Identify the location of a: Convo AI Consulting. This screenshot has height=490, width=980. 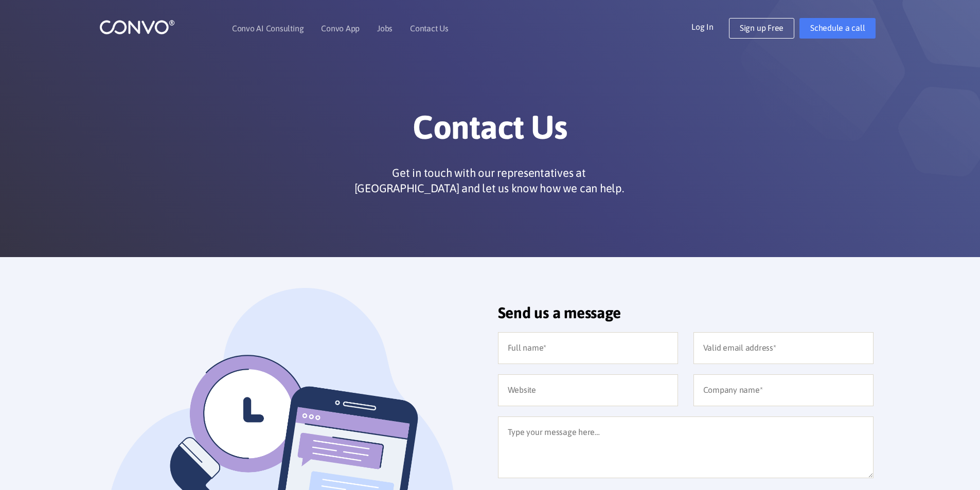
(268, 29).